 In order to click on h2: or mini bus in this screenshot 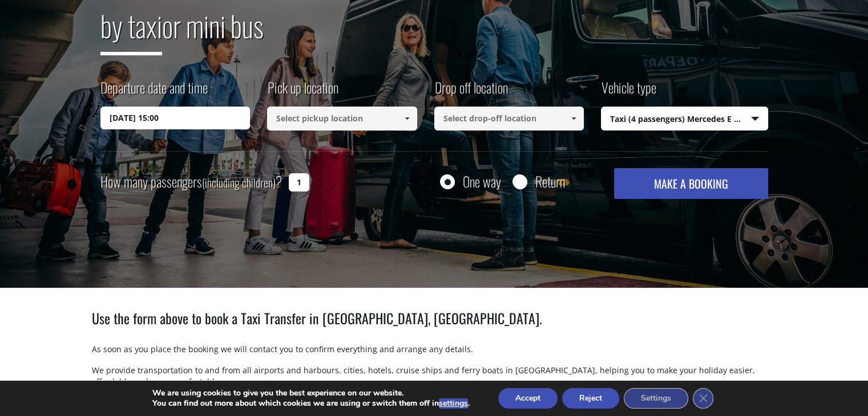, I will do `click(434, 33)`.